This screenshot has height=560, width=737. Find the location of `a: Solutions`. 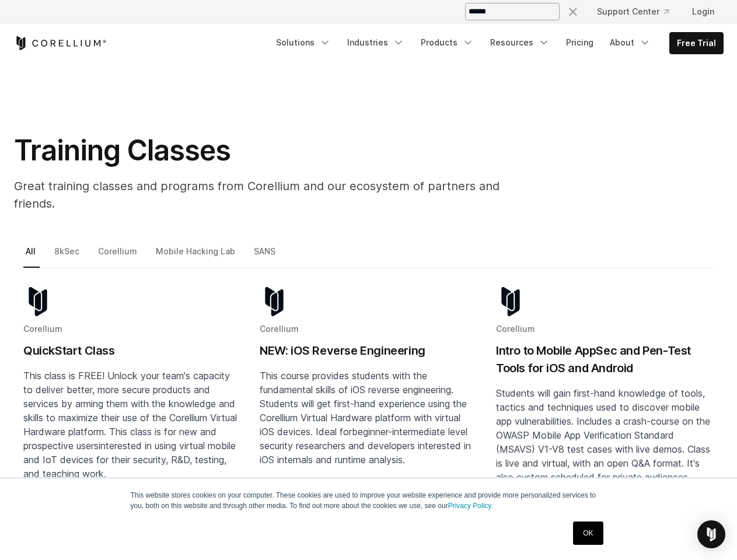

a: Solutions is located at coordinates (303, 43).